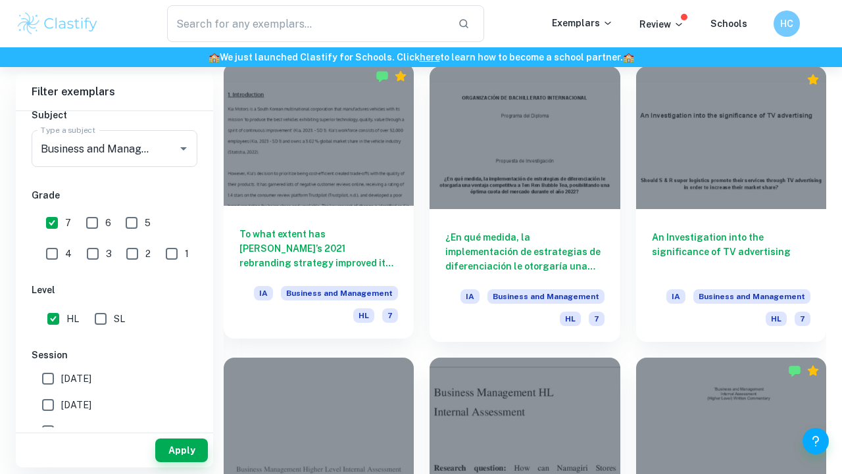 The height and width of the screenshot is (474, 842). What do you see at coordinates (114, 355) in the screenshot?
I see `h6: Session` at bounding box center [114, 355].